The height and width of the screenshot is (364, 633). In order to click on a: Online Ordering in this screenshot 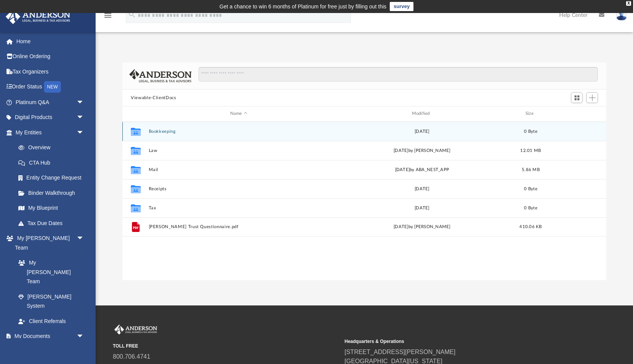, I will do `click(51, 57)`.